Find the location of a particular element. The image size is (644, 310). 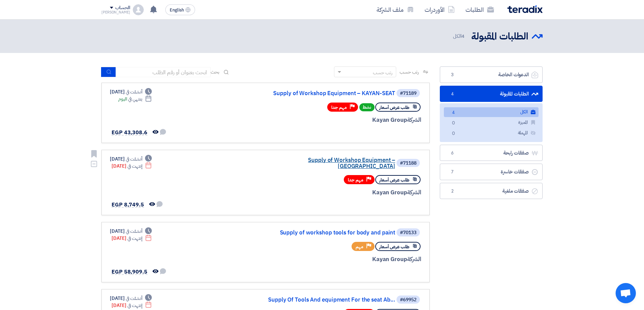

a: المهملة is located at coordinates (491, 133).